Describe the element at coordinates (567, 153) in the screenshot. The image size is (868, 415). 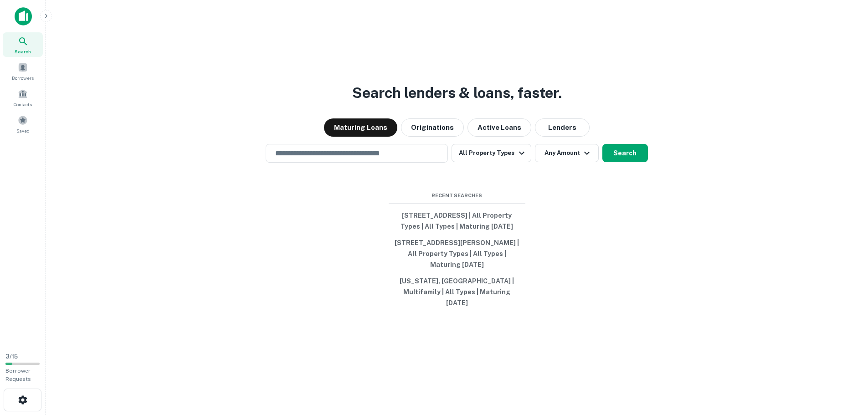
I see `button: Any Amount` at that location.